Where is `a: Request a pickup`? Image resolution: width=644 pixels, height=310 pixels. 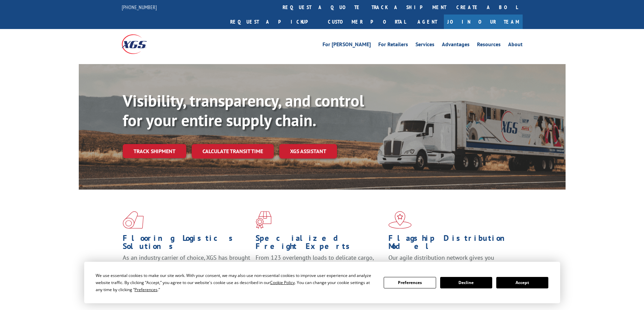
a: Request a pickup is located at coordinates (274, 22).